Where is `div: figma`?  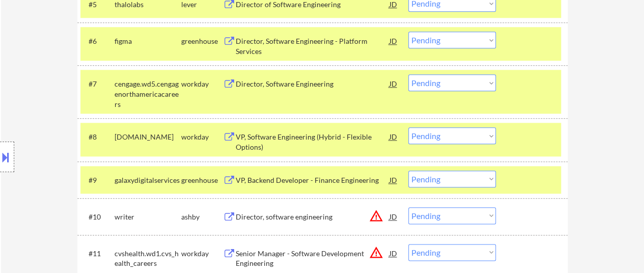 div: figma is located at coordinates (148, 41).